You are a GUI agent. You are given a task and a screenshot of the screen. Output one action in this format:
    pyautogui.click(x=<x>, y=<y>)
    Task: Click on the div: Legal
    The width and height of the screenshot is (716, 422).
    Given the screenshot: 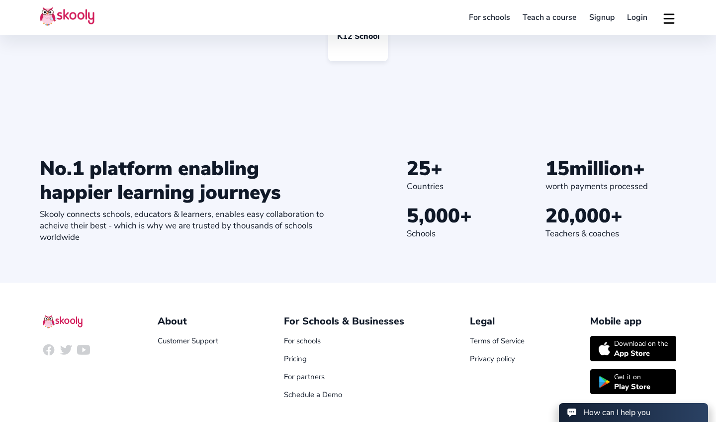 What is the action you would take?
    pyautogui.click(x=497, y=321)
    